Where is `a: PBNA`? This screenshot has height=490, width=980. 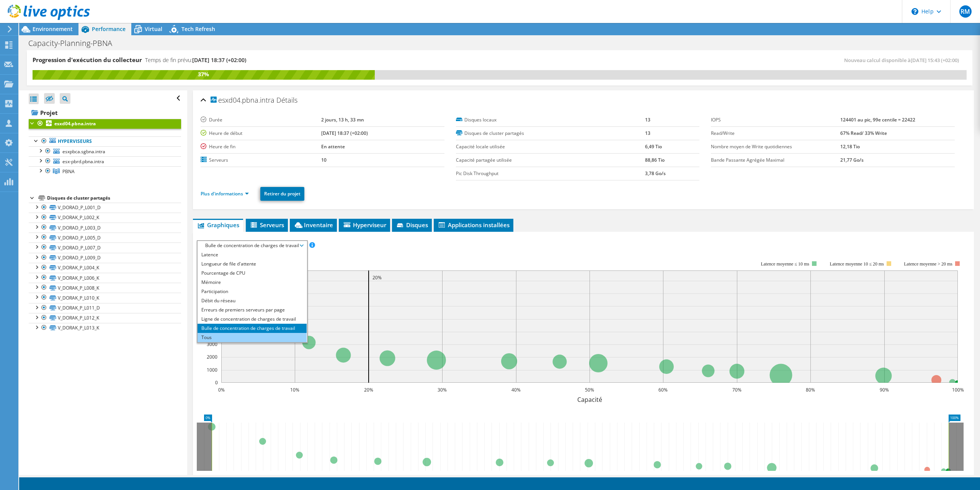 a: PBNA is located at coordinates (105, 171).